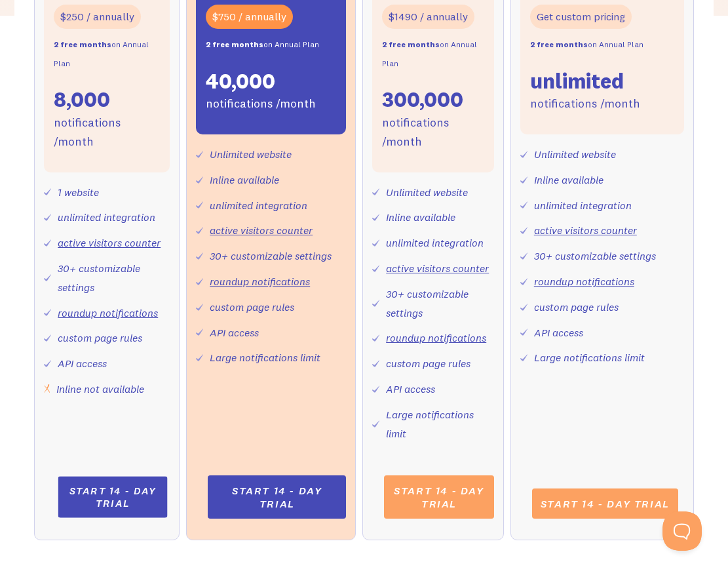 The height and width of the screenshot is (577, 728). I want to click on div: 8,000, so click(82, 99).